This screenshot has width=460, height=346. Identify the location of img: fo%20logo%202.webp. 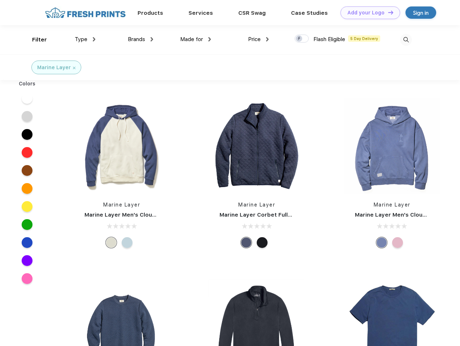
(85, 13).